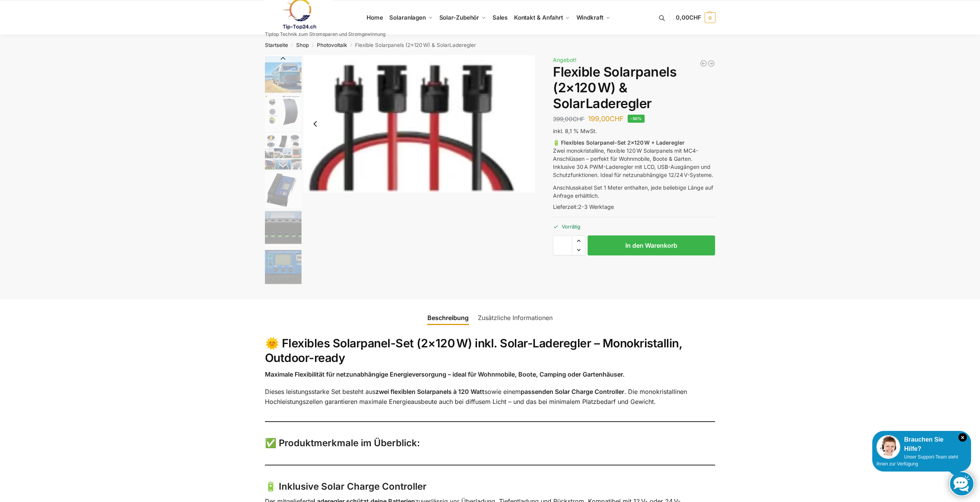 This screenshot has height=502, width=980. Describe the element at coordinates (490, 45) in the screenshot. I see `nav: Breadcrumb` at that location.